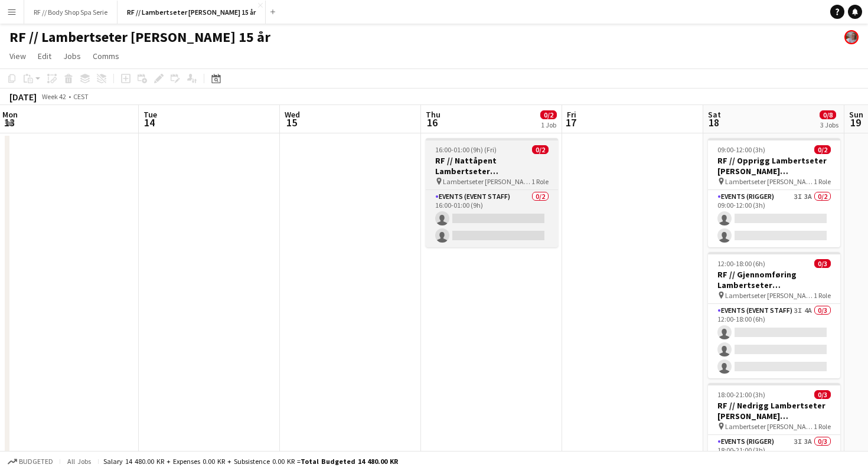 The width and height of the screenshot is (868, 471). I want to click on span: 16, so click(432, 122).